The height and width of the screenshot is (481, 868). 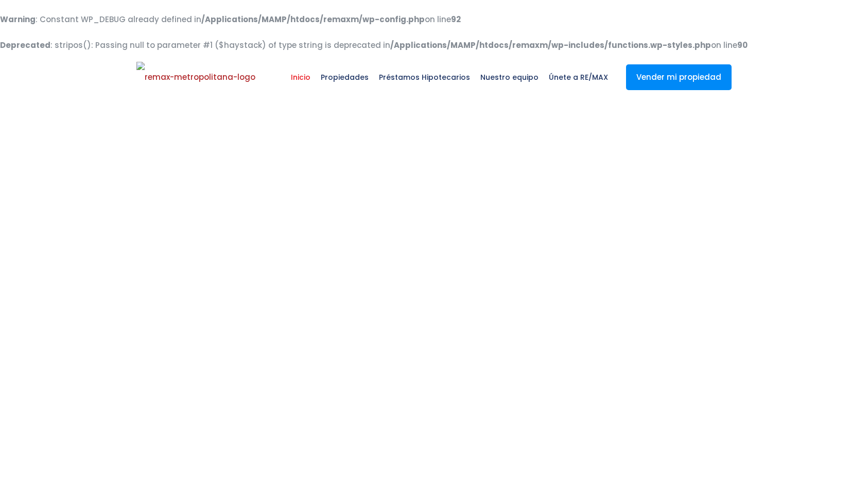 I want to click on span: Nuestro equipo, so click(x=509, y=77).